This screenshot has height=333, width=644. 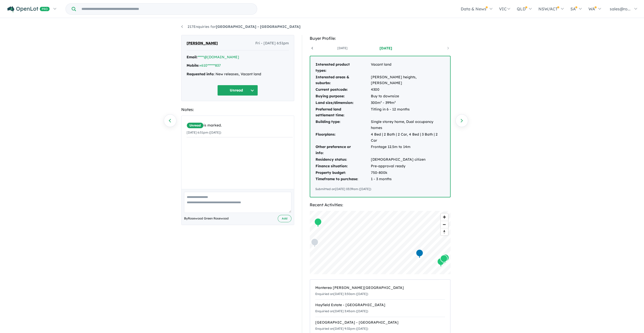 What do you see at coordinates (240, 126) in the screenshot?
I see `div: is marked.` at bounding box center [240, 126].